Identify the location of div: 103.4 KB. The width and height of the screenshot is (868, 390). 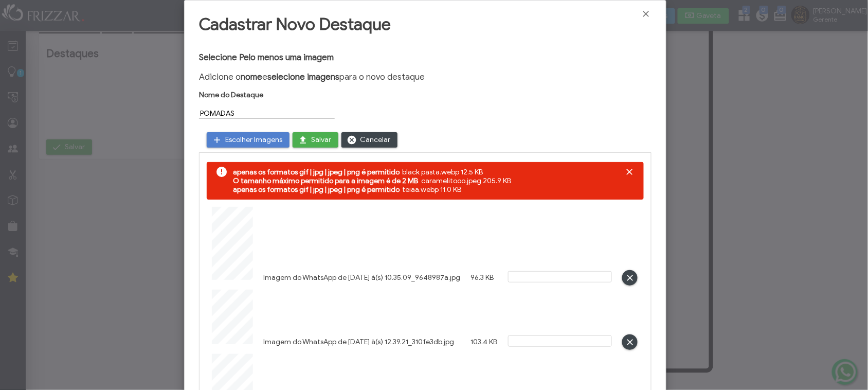
(484, 319).